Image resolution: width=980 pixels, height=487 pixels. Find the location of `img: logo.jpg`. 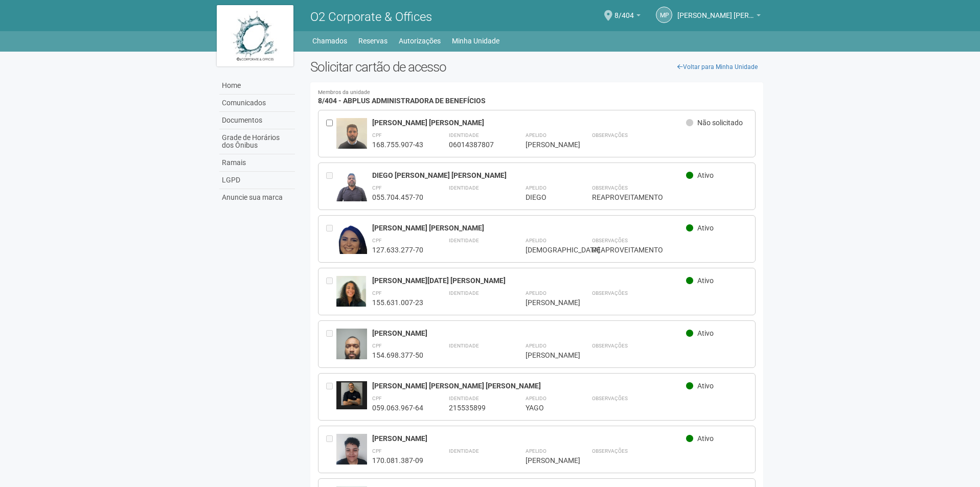

img: logo.jpg is located at coordinates (255, 36).